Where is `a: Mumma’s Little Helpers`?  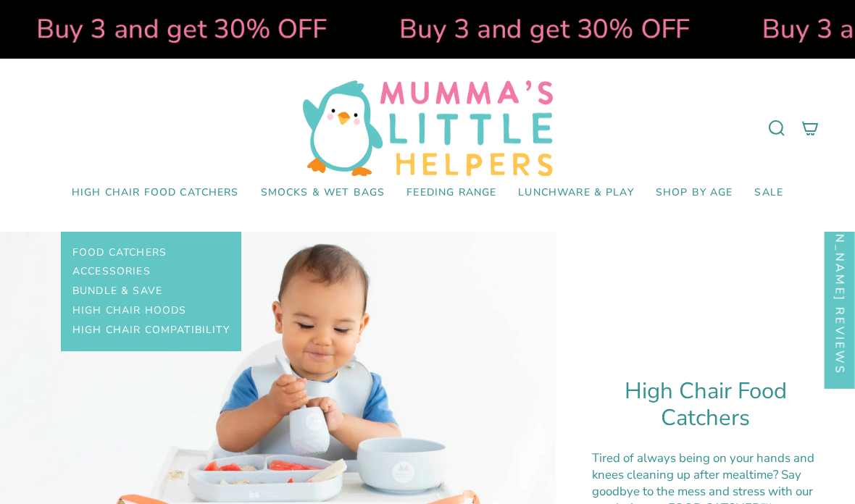
a: Mumma’s Little Helpers is located at coordinates (427, 128).